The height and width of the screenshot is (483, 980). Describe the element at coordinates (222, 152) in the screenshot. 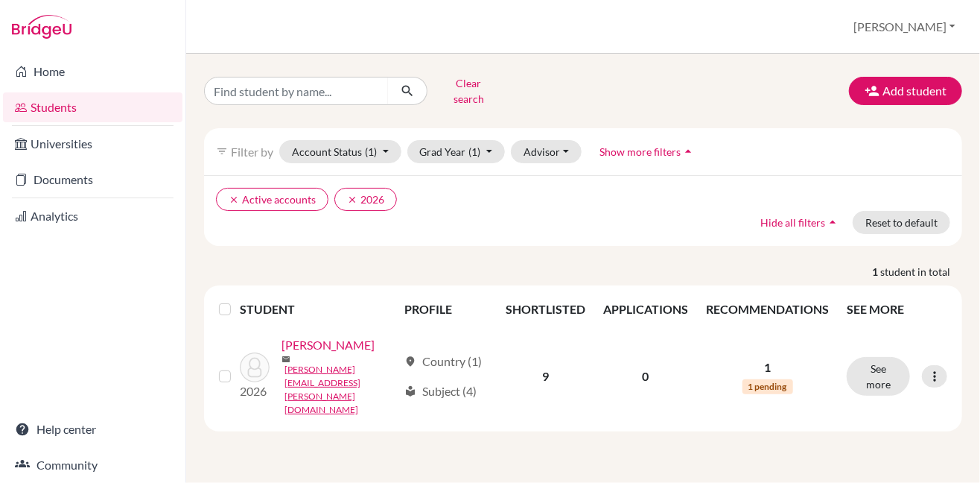

I see `i: filter_list` at that location.